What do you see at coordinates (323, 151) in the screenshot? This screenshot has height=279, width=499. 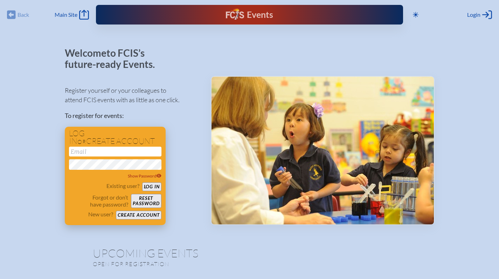 I see `img: Events` at bounding box center [323, 151].